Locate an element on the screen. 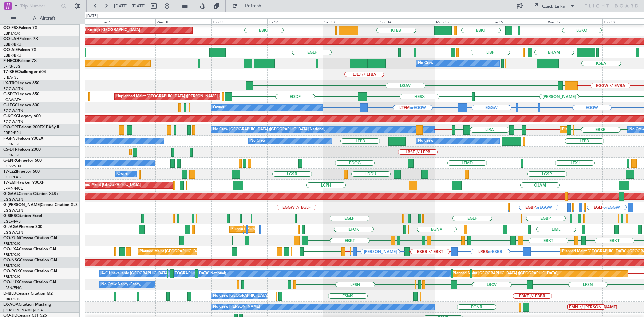  span: OO-AIE is located at coordinates (10, 50).